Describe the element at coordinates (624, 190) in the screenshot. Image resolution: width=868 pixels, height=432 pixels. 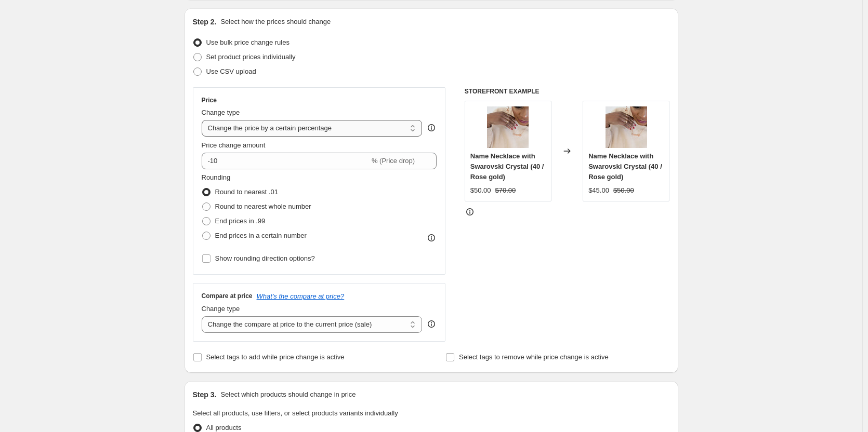
I see `strike: $50.00` at that location.